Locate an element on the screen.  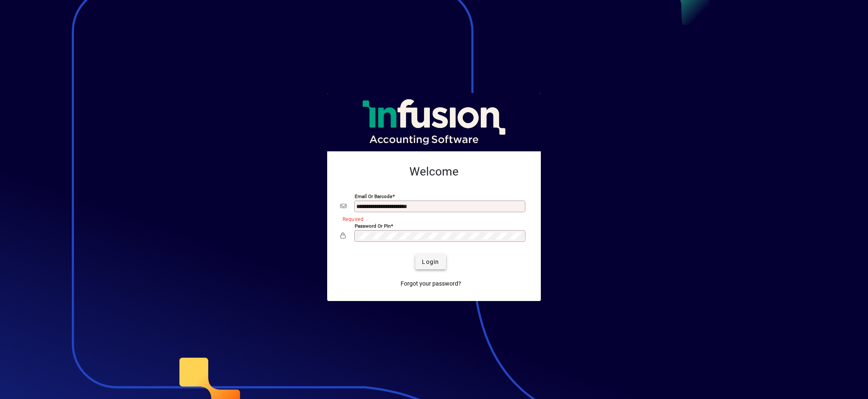
button: Login is located at coordinates (430, 262).